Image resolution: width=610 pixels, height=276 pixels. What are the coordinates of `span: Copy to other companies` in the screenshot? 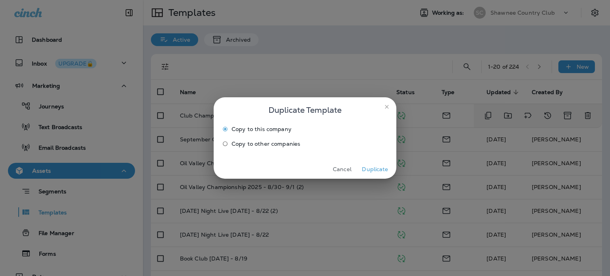 It's located at (266, 144).